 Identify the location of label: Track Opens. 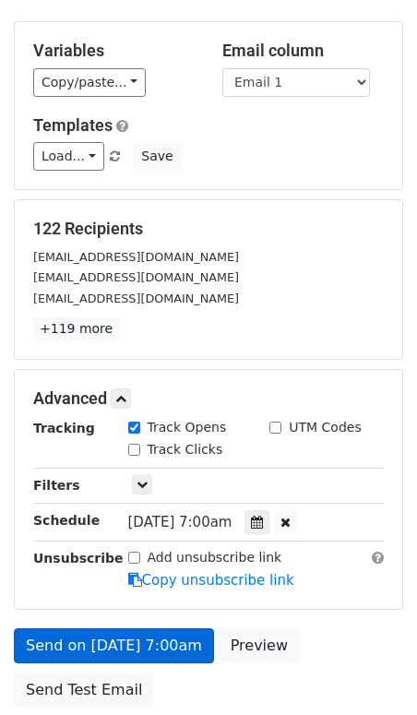
(187, 427).